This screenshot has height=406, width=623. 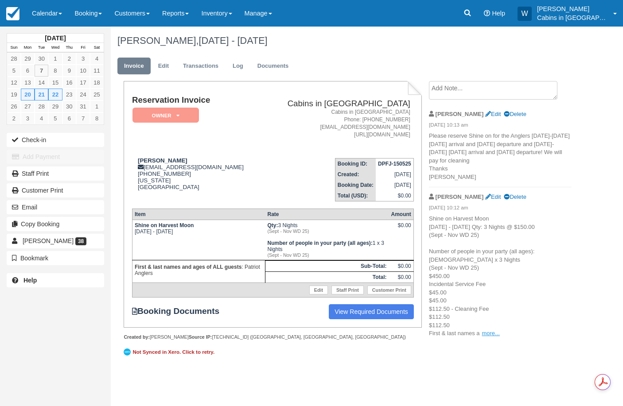 I want to click on strong: First & last names and ages of ALL guests, so click(x=188, y=267).